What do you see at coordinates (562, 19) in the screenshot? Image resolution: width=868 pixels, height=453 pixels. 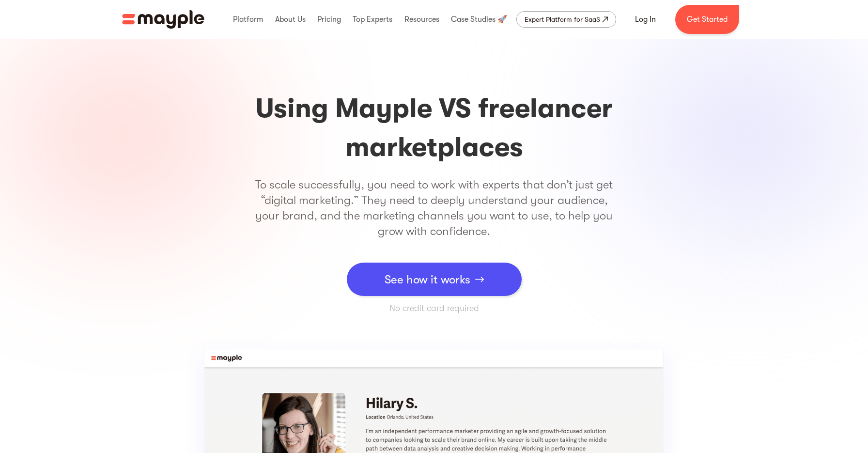 I see `div: Expert Platform for SaaS` at bounding box center [562, 19].